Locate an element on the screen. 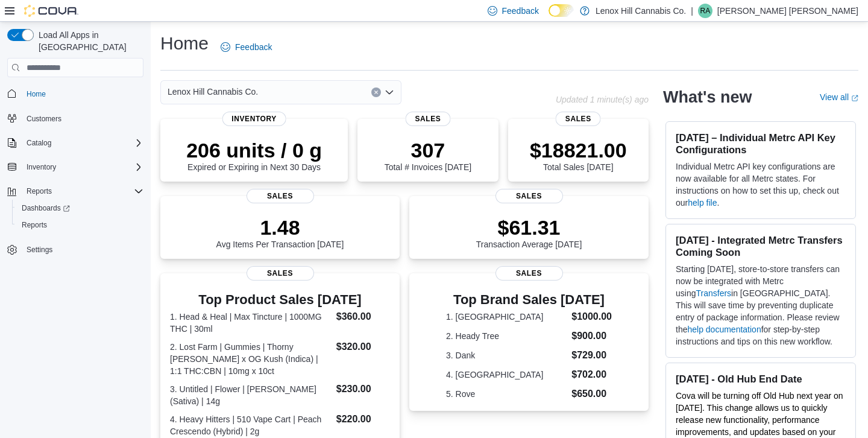  dd: $360.00 is located at coordinates (363, 317).